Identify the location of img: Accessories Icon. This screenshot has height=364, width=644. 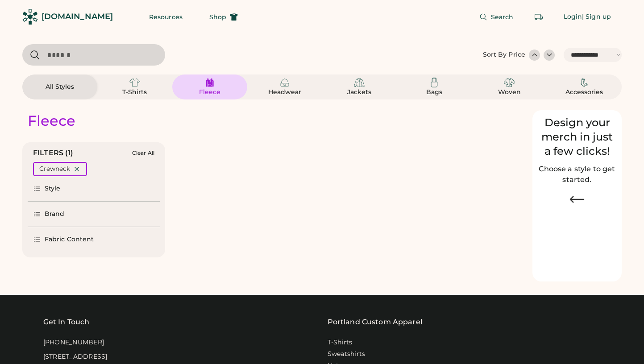
(585, 83).